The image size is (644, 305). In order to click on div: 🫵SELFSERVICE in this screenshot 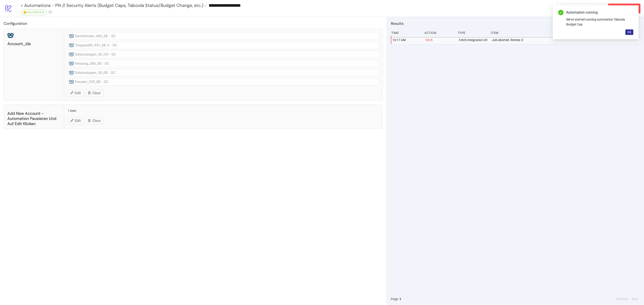, I will do `click(33, 12)`.